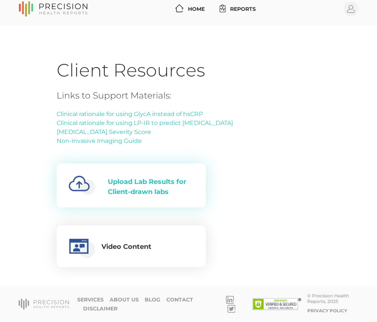 This screenshot has width=377, height=322. What do you see at coordinates (100, 308) in the screenshot?
I see `a: Disclaimer` at bounding box center [100, 308].